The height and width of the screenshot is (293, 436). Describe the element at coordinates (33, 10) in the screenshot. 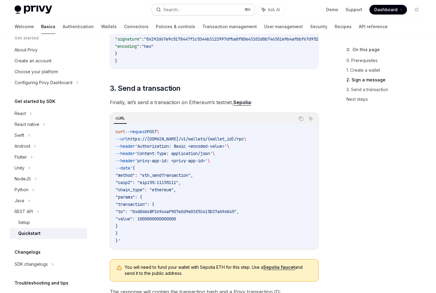

I see `img: light logo` at that location.